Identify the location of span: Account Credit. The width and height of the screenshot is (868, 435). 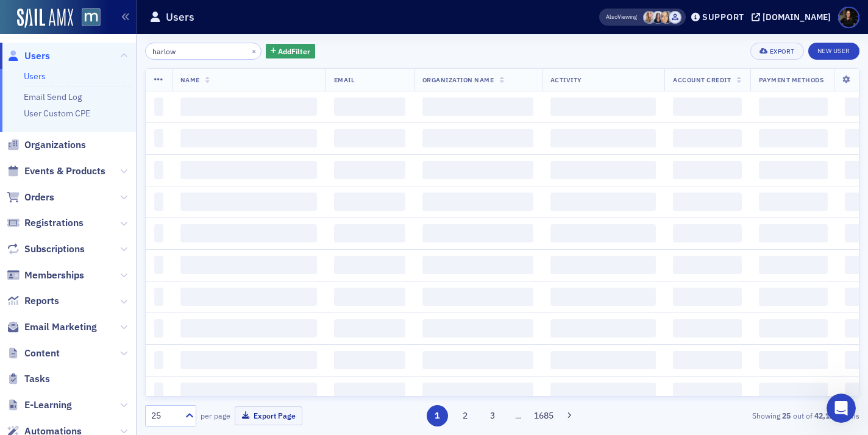
(702, 80).